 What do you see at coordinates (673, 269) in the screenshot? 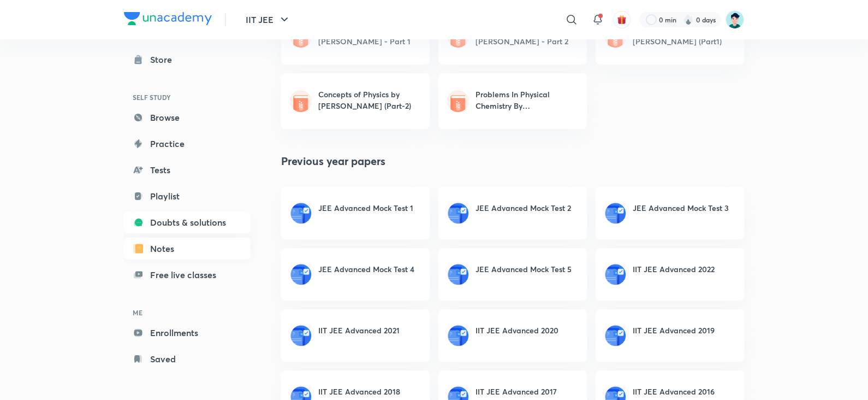
I see `h6: IIT JEE Advanced 2022` at bounding box center [673, 269].